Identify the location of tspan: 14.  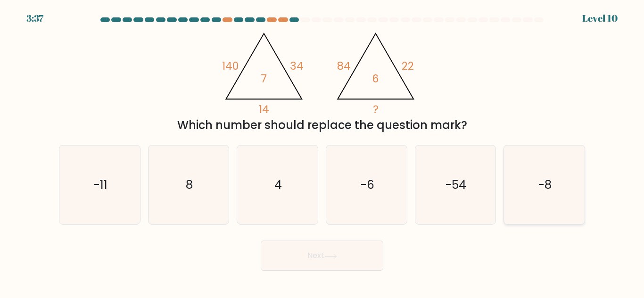
(264, 109).